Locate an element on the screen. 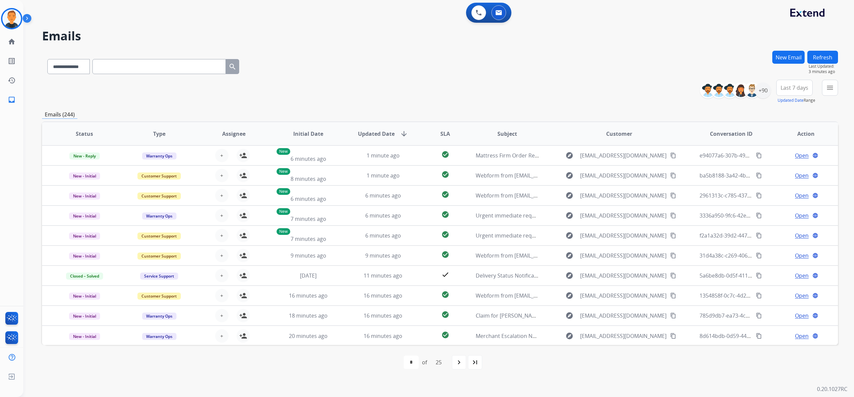 The height and width of the screenshot is (397, 854). span: 7 minutes ago is located at coordinates (308, 219).